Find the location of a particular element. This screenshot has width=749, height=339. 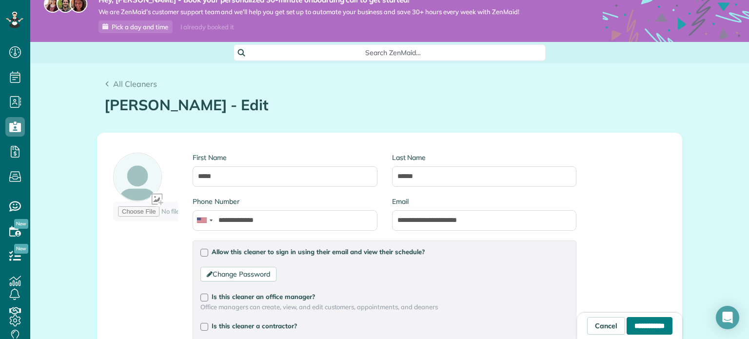

span: Office managers can create, view, and edit customers, appointments, and cleaners is located at coordinates (384, 307).